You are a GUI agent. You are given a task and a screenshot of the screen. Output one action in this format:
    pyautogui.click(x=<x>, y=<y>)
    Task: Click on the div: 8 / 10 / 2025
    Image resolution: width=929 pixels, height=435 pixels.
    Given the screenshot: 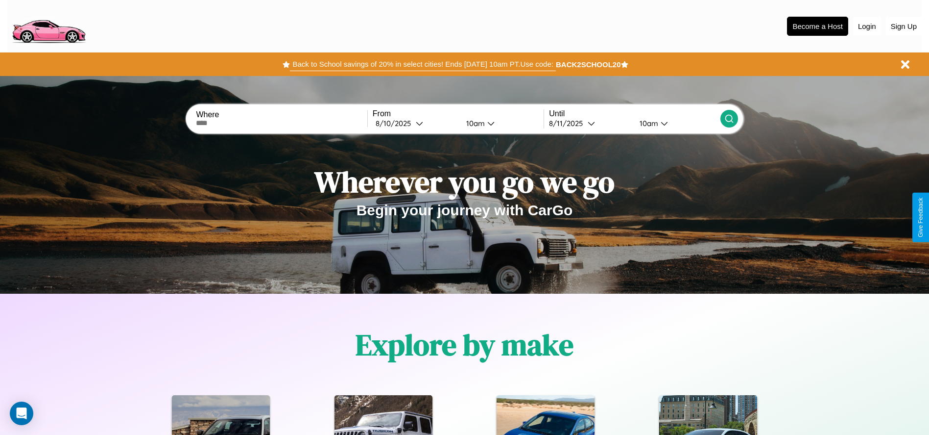 What is the action you would take?
    pyautogui.click(x=396, y=123)
    